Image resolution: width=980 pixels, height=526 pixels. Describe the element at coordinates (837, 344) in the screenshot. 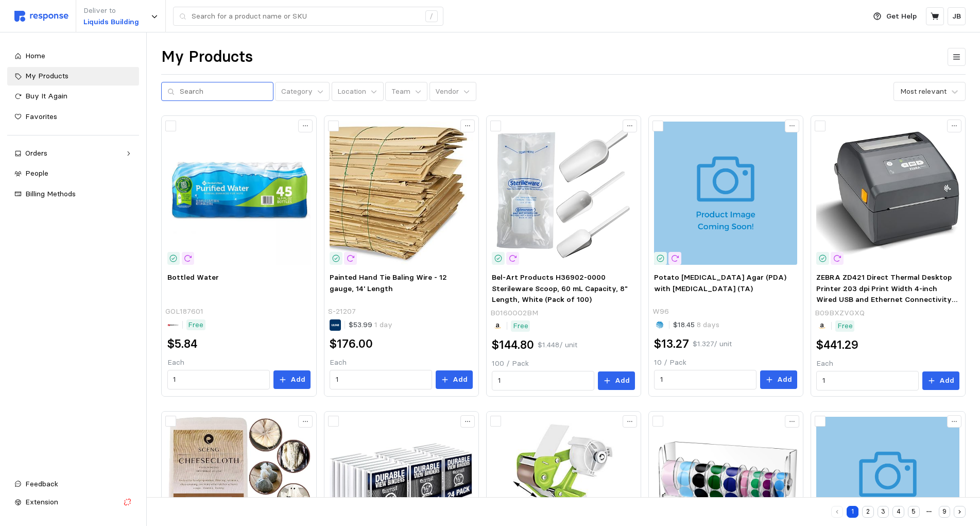

I see `h2: $441.29` at that location.